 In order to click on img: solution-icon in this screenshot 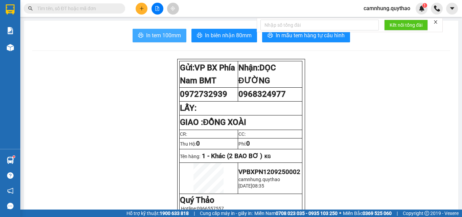, I will do `click(10, 30)`.